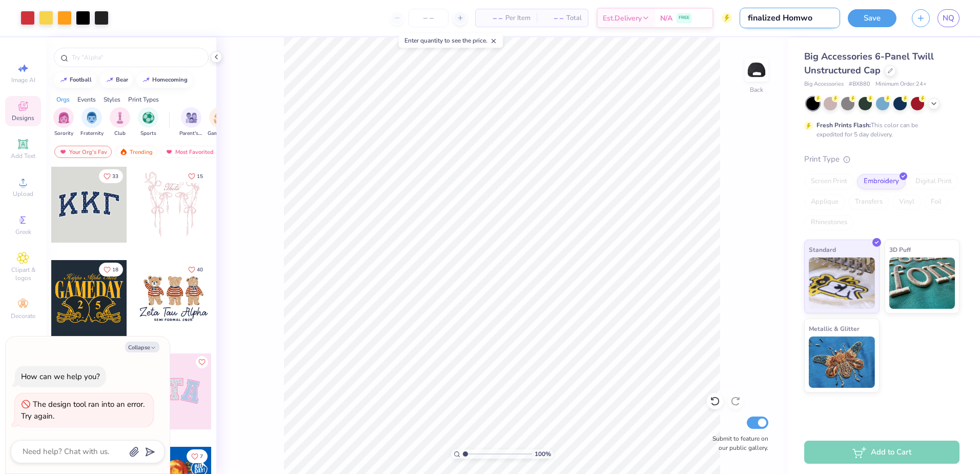 The width and height of the screenshot is (980, 474). Describe the element at coordinates (23, 118) in the screenshot. I see `span: Designs` at that location.